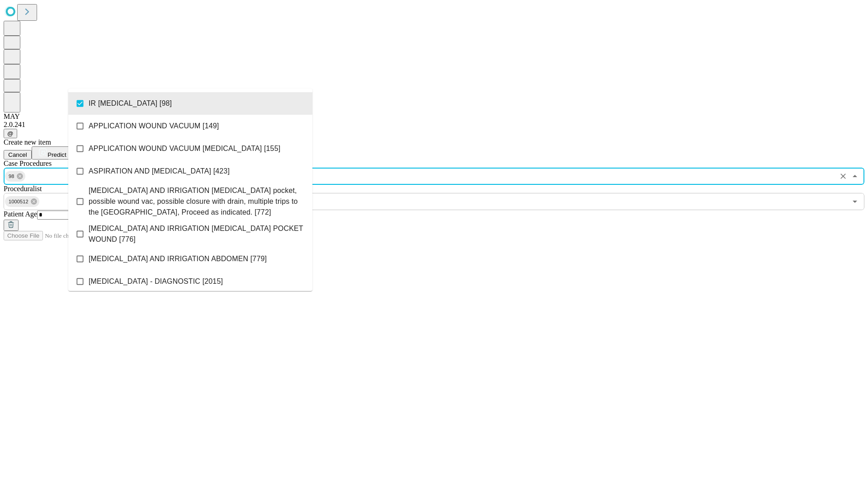 This screenshot has width=868, height=488. I want to click on div: 2.0.241, so click(434, 125).